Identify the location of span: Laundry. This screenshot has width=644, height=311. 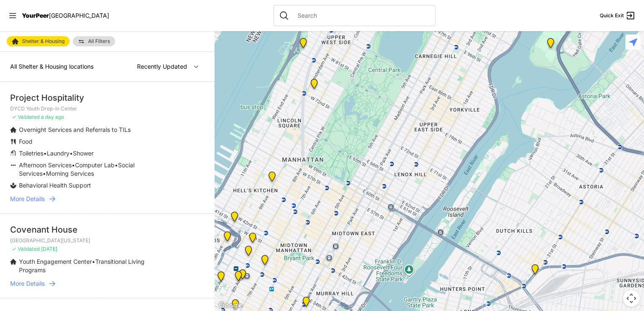
(58, 153).